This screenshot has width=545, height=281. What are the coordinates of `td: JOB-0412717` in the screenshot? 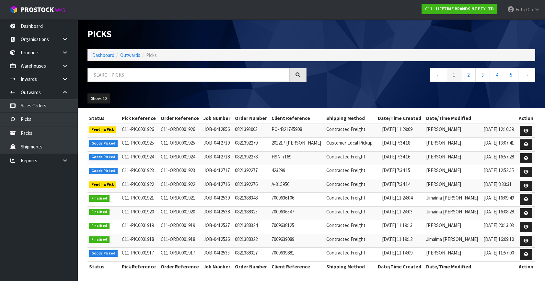 It's located at (217, 172).